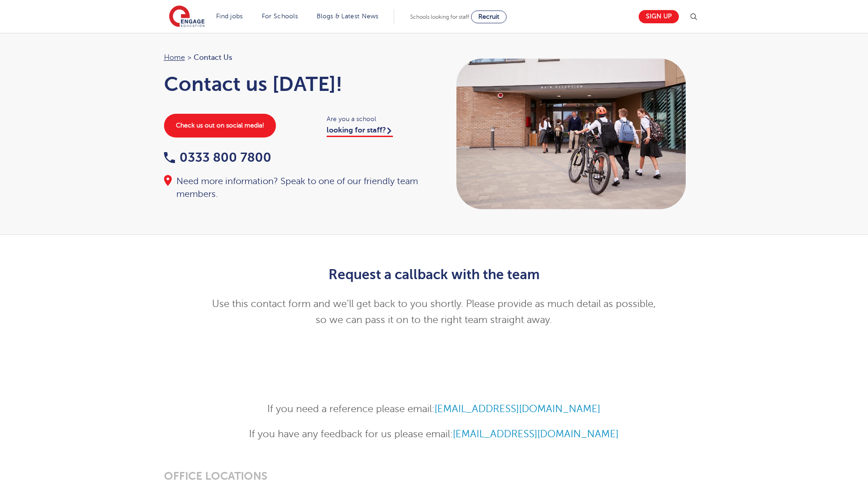  Describe the element at coordinates (220, 126) in the screenshot. I see `a: Check us out on social media!` at that location.